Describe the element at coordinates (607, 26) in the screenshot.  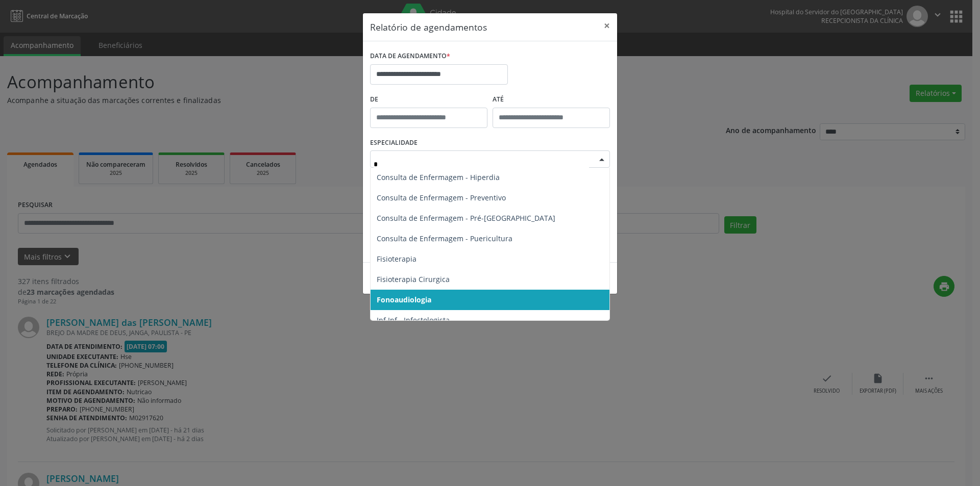
I see `button: Close` at that location.